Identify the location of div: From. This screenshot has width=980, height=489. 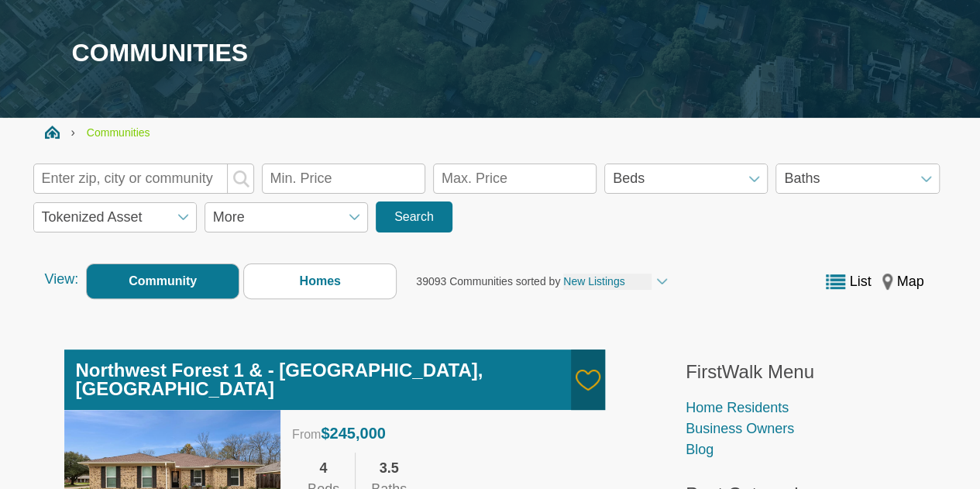
(442, 433).